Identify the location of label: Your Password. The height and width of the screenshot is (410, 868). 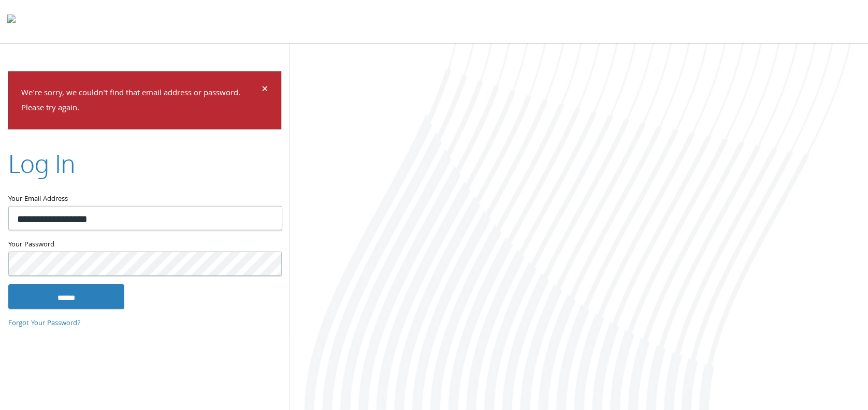
(144, 245).